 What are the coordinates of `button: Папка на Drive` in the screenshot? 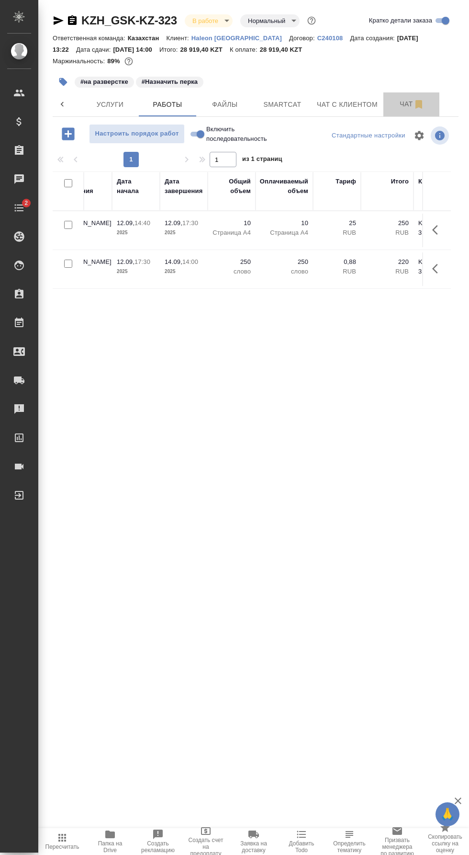 It's located at (110, 841).